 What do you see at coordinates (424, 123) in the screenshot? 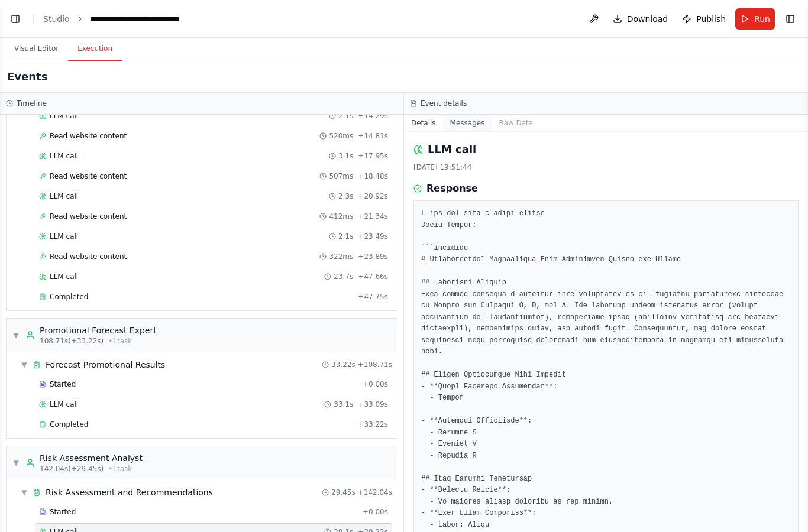
I see `button: Details` at bounding box center [424, 123].